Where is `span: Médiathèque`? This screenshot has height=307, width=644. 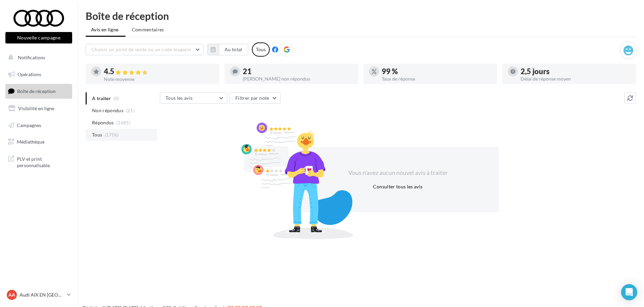
span: Médiathèque is located at coordinates (31, 142).